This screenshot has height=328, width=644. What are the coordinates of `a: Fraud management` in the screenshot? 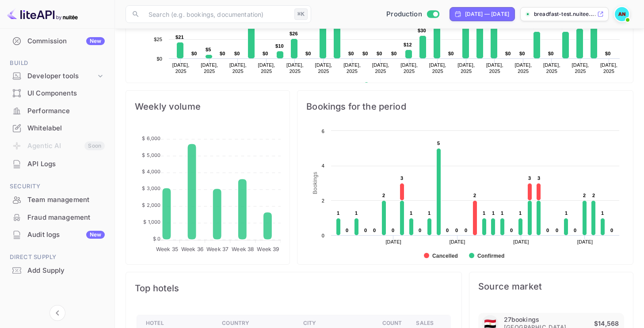 It's located at (57, 217).